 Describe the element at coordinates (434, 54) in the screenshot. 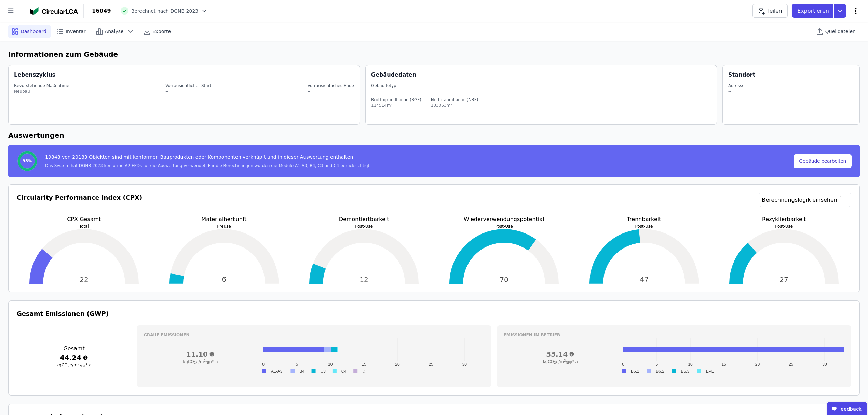

I see `h6: Informationen zum Gebäude` at that location.